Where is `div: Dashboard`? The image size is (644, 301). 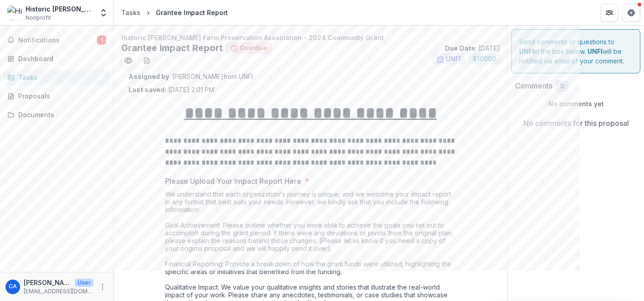
div: Dashboard is located at coordinates (60, 58).